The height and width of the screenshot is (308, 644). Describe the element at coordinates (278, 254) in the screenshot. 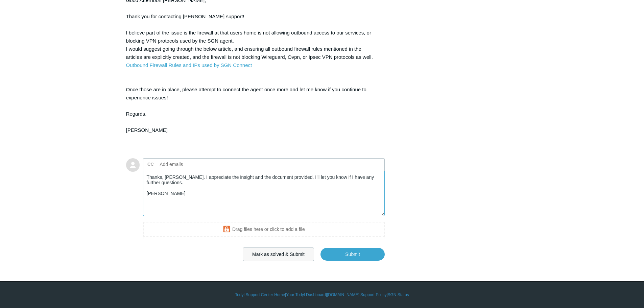

I see `button: Mark as solved & Submit` at that location.